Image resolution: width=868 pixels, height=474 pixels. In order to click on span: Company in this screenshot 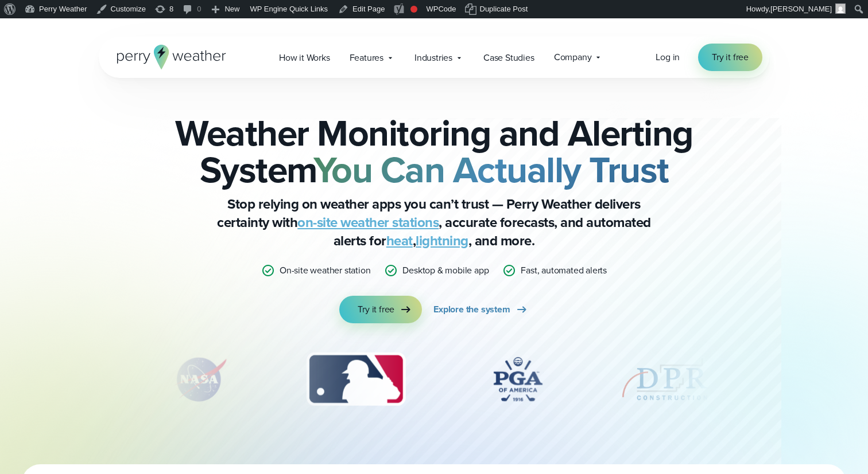, I will do `click(573, 57)`.